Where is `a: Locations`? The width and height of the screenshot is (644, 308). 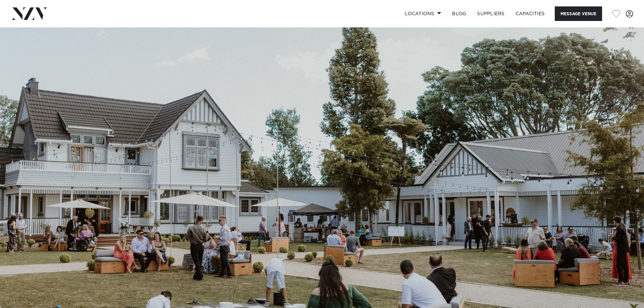 a: Locations is located at coordinates (423, 13).